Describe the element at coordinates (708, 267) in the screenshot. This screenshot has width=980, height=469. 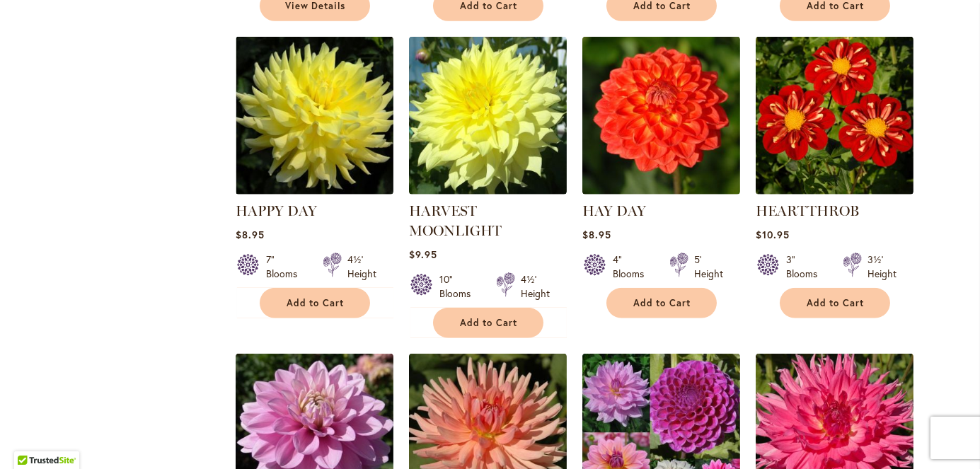
I see `div: 5' Height` at that location.